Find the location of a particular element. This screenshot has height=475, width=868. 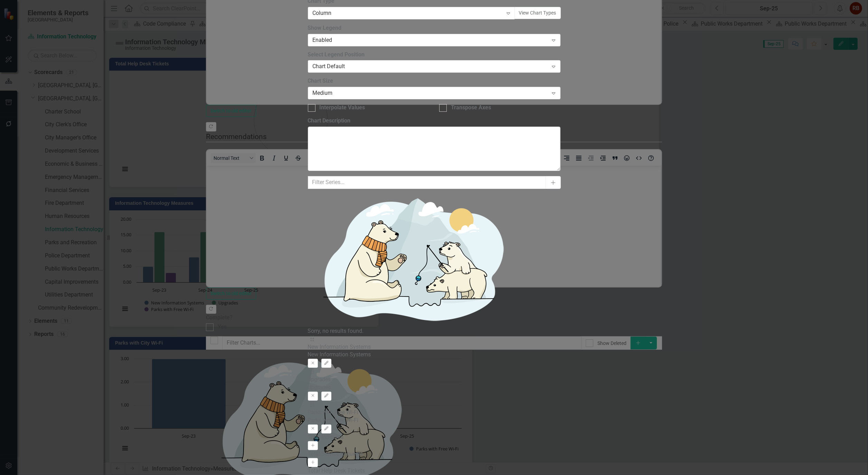

input: Filter Series... is located at coordinates (427, 183).